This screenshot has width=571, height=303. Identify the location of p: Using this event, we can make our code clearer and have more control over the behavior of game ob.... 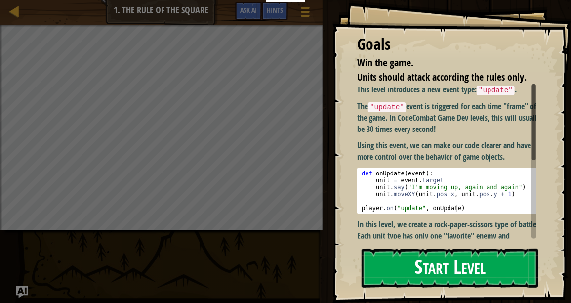
(450, 151).